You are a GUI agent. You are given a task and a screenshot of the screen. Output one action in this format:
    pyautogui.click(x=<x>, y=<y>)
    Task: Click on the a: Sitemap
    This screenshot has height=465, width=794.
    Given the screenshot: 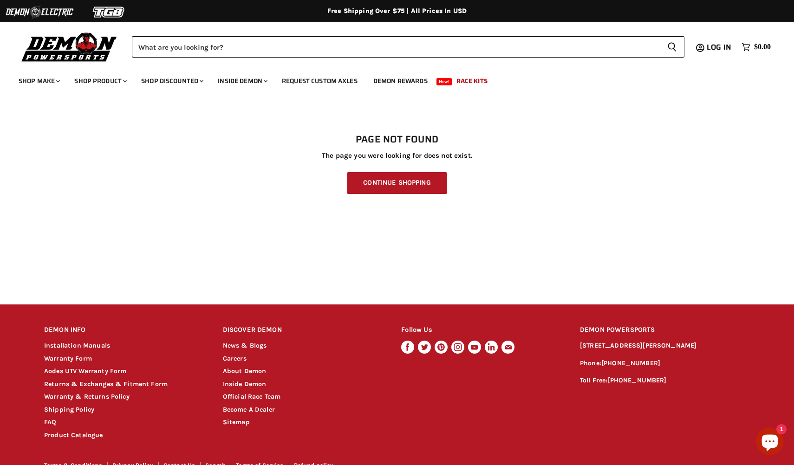 What is the action you would take?
    pyautogui.click(x=236, y=422)
    